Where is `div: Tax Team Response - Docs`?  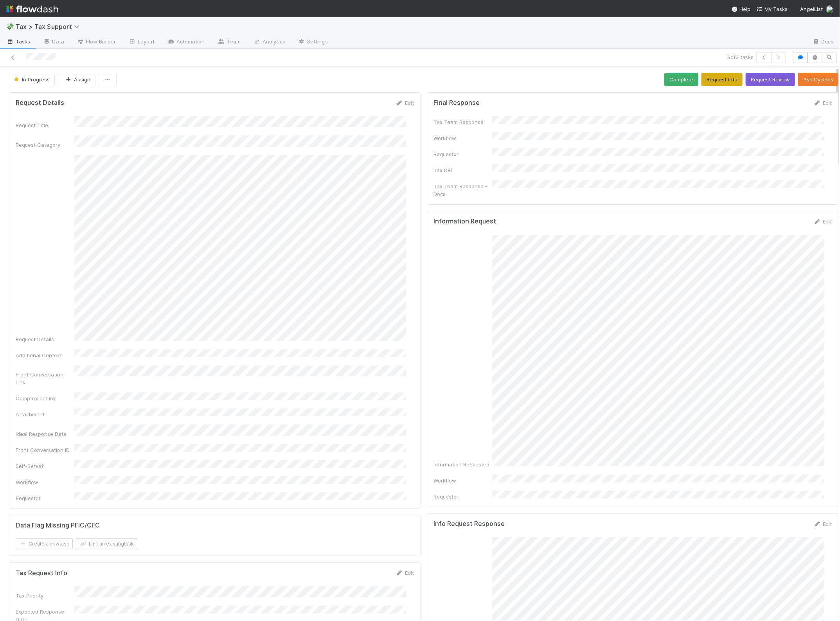 div: Tax Team Response - Docs is located at coordinates (463, 190).